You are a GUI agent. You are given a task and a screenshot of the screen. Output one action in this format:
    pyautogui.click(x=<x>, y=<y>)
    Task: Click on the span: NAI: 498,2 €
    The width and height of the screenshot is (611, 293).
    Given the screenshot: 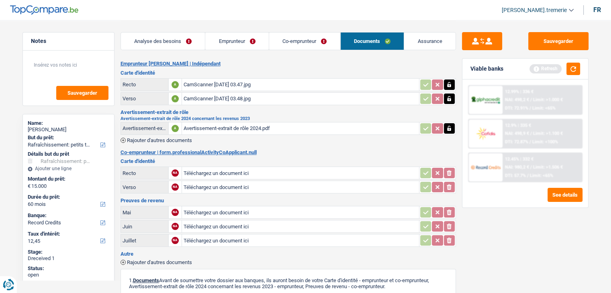 What is the action you would take?
    pyautogui.click(x=517, y=100)
    